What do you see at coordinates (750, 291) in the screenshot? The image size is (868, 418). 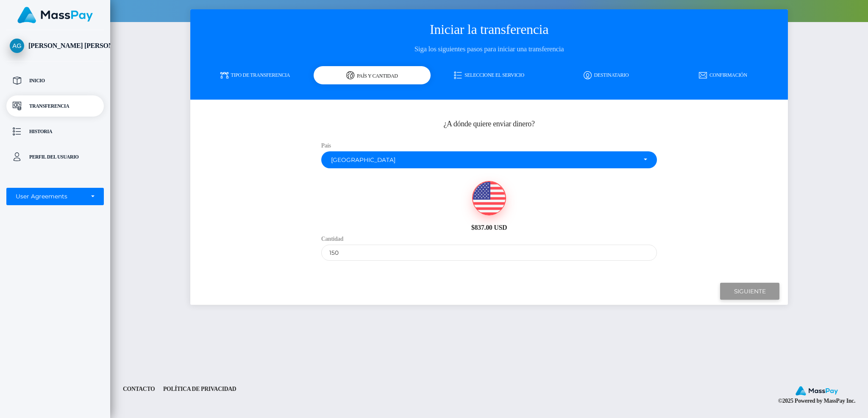 I see `input: Siguiente` at bounding box center [750, 291].